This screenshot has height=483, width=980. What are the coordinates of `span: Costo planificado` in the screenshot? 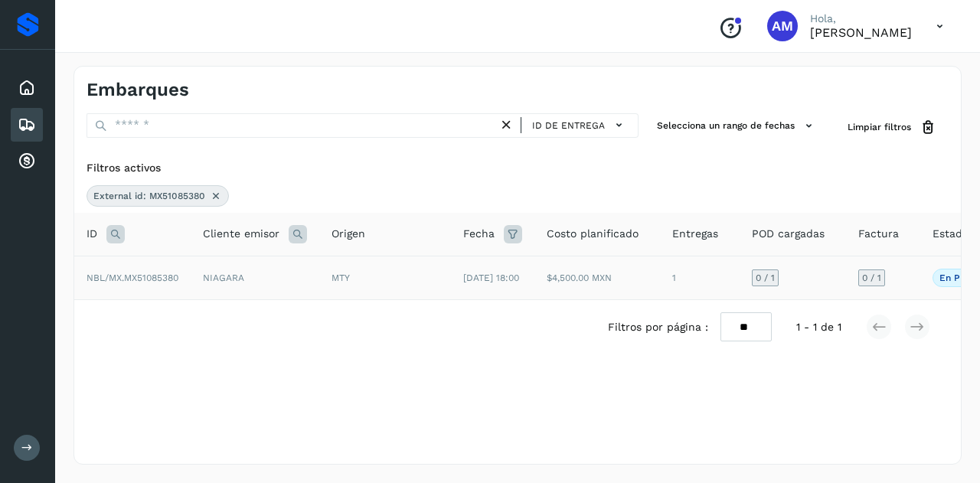 It's located at (592, 233).